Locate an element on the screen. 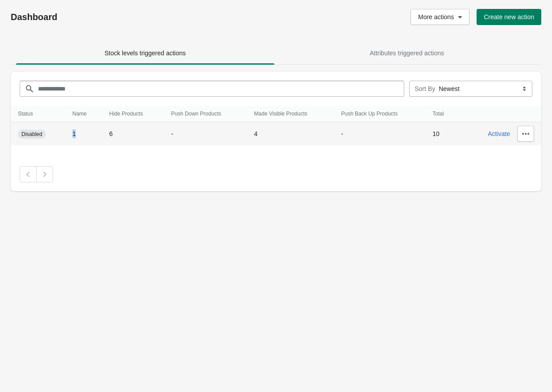 The height and width of the screenshot is (392, 552). th: Made Visible Products is located at coordinates (290, 114).